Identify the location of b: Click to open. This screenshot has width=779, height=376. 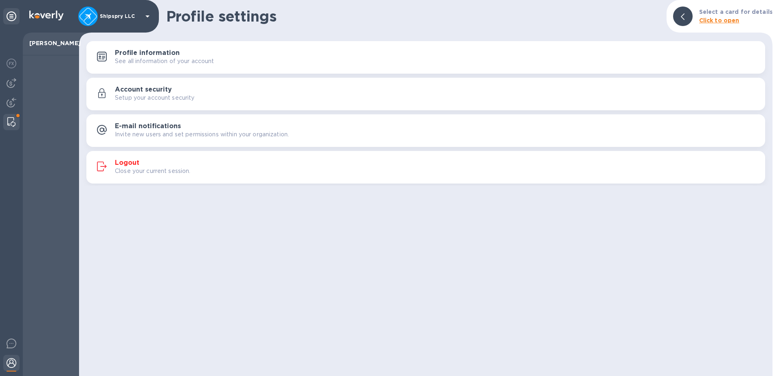
(719, 20).